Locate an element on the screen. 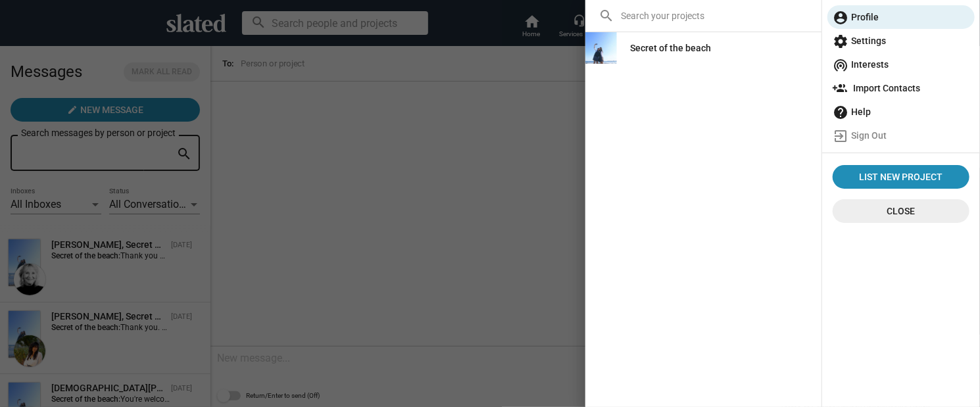 The image size is (980, 407). a: Sign Out is located at coordinates (901, 135).